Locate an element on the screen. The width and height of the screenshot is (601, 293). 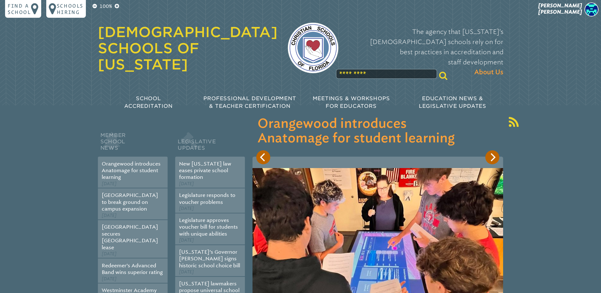
a: Orangewood introduces Anatomage for student learning is located at coordinates (131, 170).